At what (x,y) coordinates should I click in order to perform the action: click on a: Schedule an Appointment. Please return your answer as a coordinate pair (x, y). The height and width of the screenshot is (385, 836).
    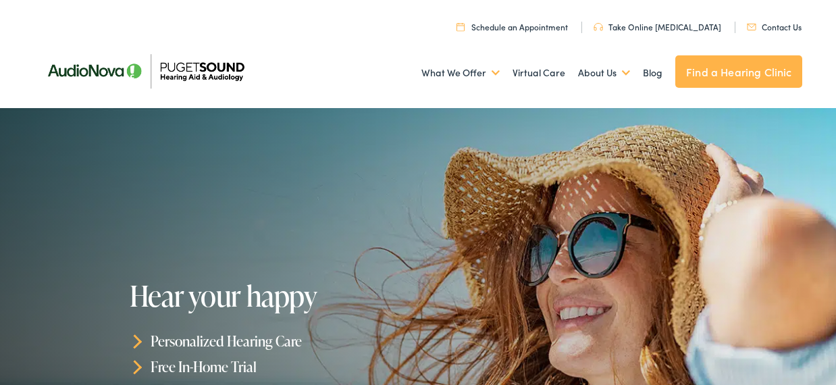
    Looking at the image, I should click on (512, 26).